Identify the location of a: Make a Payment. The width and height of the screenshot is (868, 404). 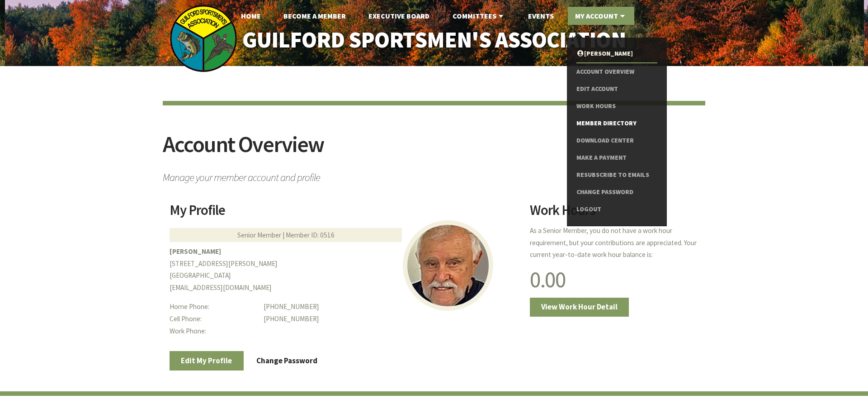
(617, 158).